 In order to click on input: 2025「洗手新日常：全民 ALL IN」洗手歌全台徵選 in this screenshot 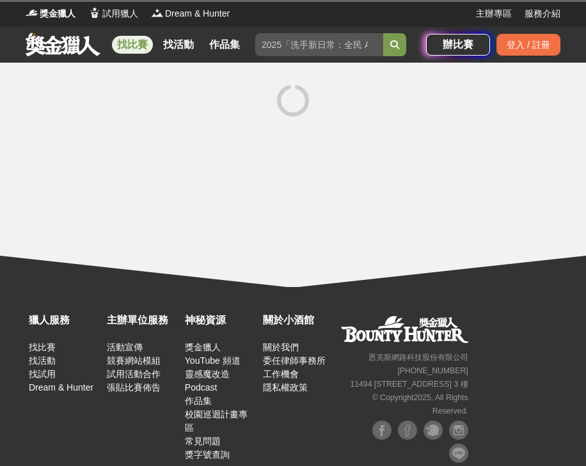, I will do `click(319, 45)`.